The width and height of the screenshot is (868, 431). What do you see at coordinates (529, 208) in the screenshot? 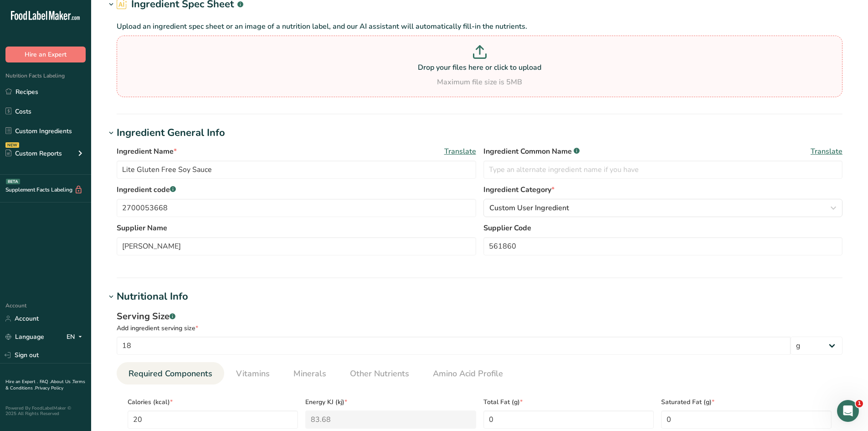
I see `span: Custom User Ingredient` at bounding box center [529, 208].